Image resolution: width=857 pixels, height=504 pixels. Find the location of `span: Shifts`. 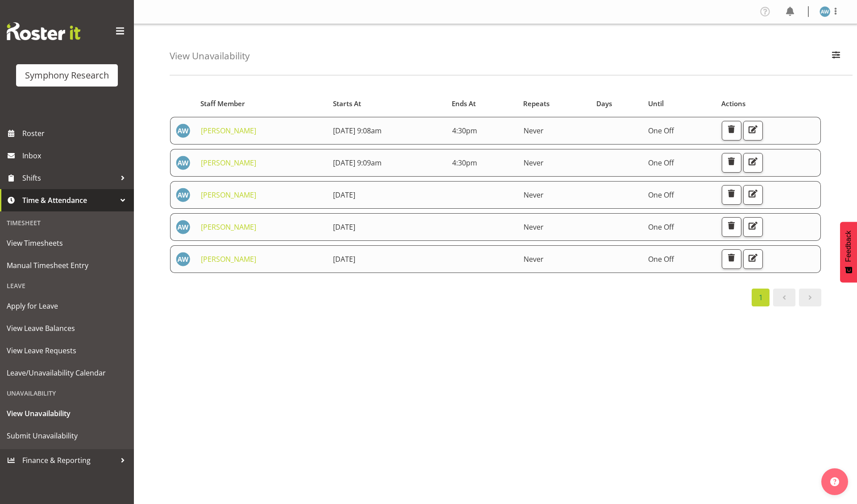

span: Shifts is located at coordinates (69, 178).